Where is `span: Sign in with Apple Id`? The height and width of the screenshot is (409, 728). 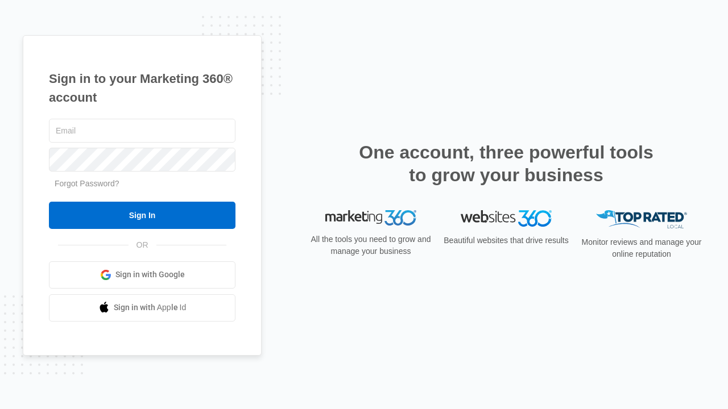
span: Sign in with Apple Id is located at coordinates (150, 308).